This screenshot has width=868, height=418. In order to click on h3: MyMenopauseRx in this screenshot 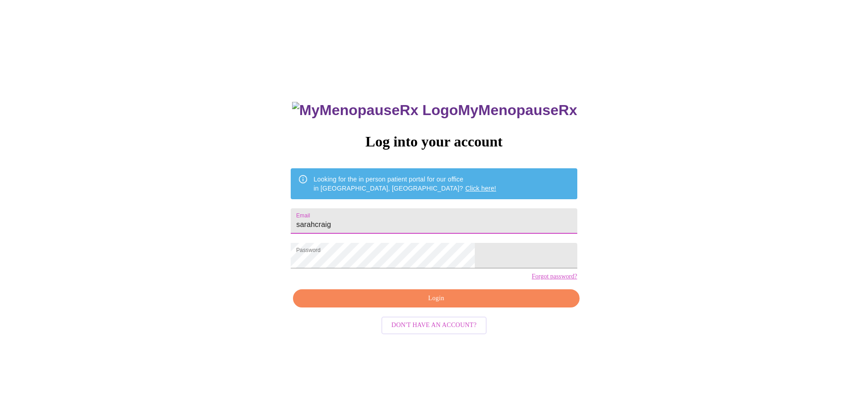, I will do `click(435, 110)`.